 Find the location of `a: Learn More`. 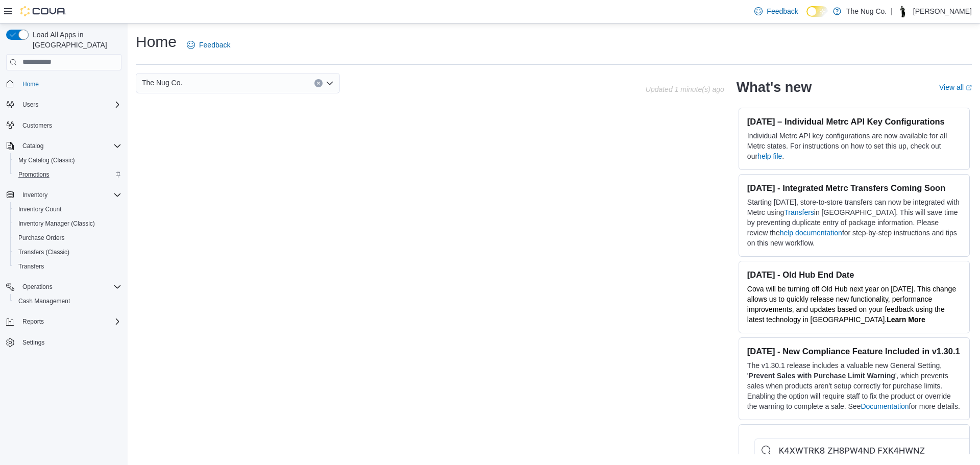

a: Learn More is located at coordinates (906, 320).